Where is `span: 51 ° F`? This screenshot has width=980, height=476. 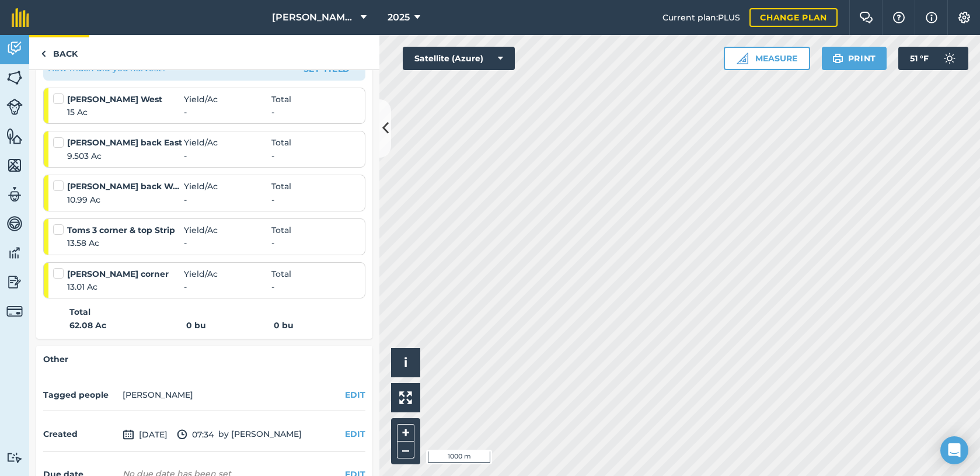
span: 51 ° F is located at coordinates (919, 58).